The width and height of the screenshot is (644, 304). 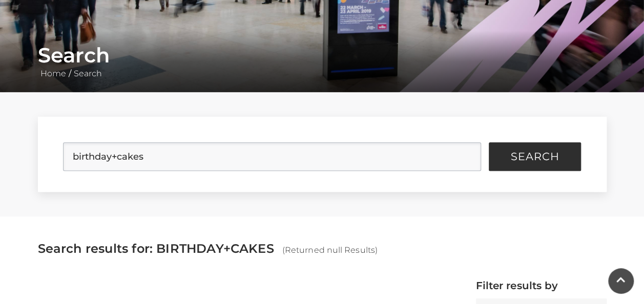 What do you see at coordinates (156, 248) in the screenshot?
I see `span: Search results for: BIRTHDAY+CAKES` at bounding box center [156, 248].